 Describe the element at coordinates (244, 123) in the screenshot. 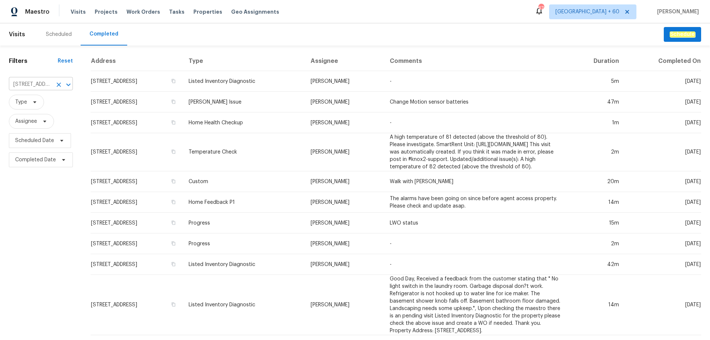

I see `td: Home Health Checkup` at that location.